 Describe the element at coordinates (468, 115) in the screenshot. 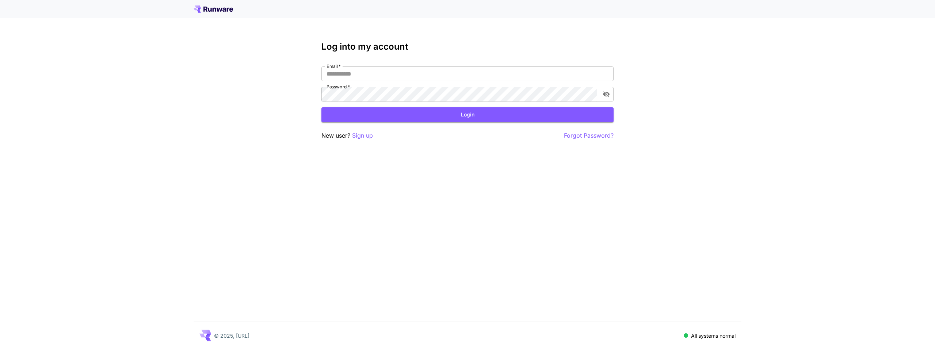

I see `button: Login` at that location.